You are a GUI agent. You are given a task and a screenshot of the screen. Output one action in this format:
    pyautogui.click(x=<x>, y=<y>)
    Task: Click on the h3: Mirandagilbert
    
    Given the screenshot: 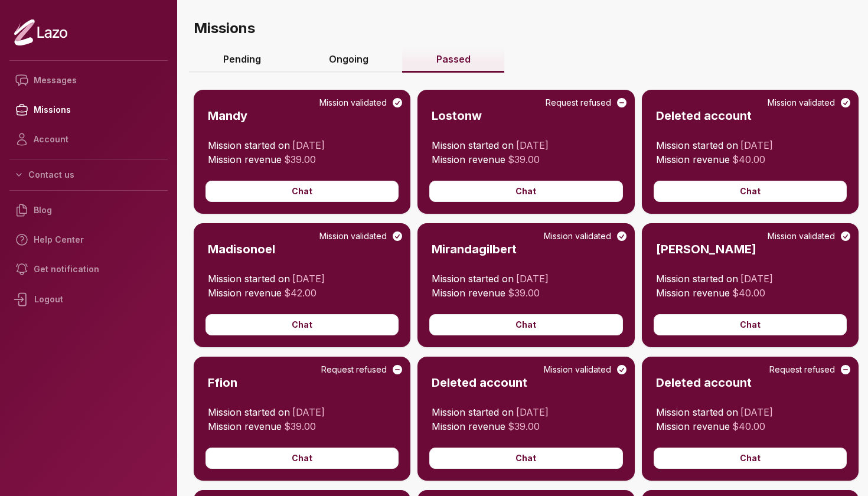 What is the action you would take?
    pyautogui.click(x=475, y=249)
    